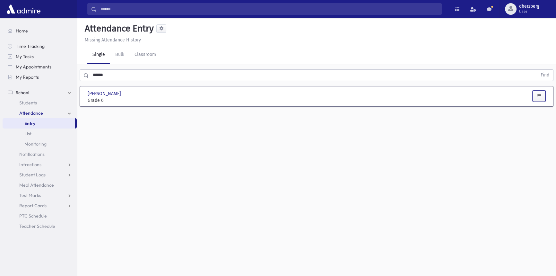  I want to click on input: Search, so click(269, 9).